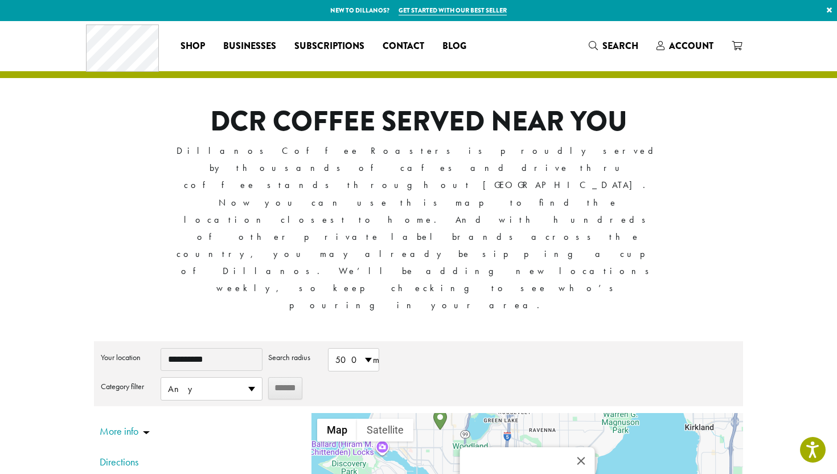  Describe the element at coordinates (403, 46) in the screenshot. I see `span: Contact` at that location.